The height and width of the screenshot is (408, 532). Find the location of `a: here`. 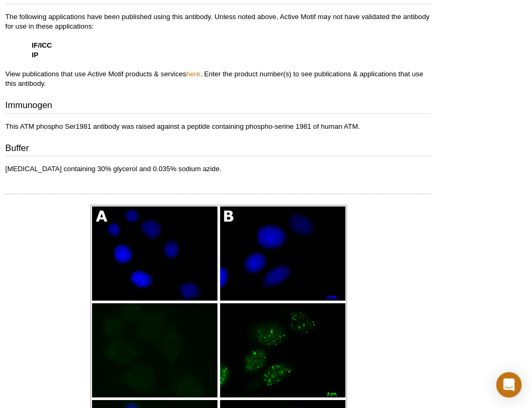

a: here is located at coordinates (193, 74).